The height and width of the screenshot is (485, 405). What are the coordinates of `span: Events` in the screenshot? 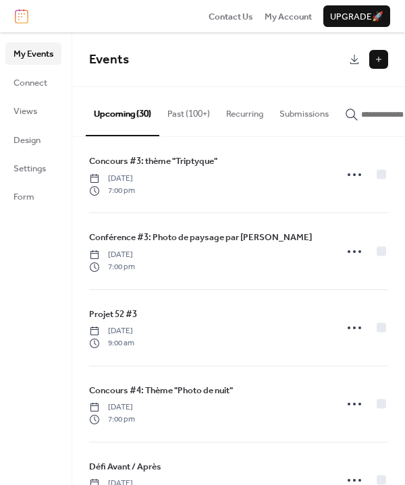 It's located at (109, 59).